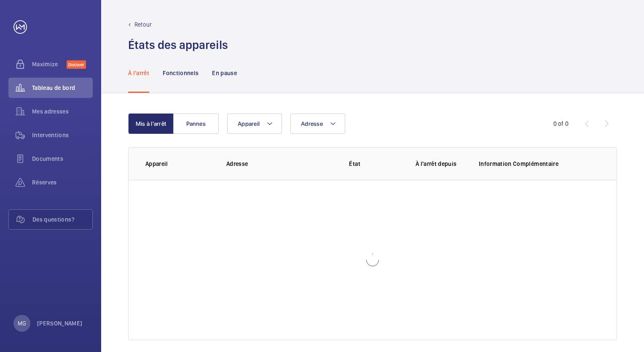  What do you see at coordinates (63, 220) in the screenshot?
I see `span: Des questions?` at bounding box center [63, 220].